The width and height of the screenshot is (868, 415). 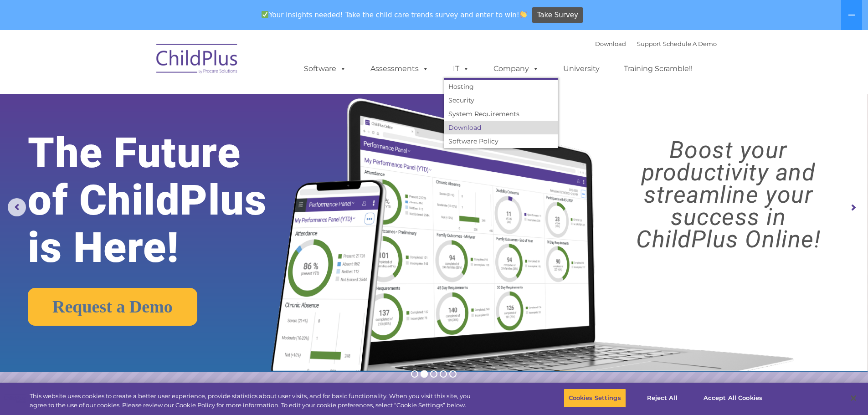 I want to click on a: Software Policy, so click(x=501, y=141).